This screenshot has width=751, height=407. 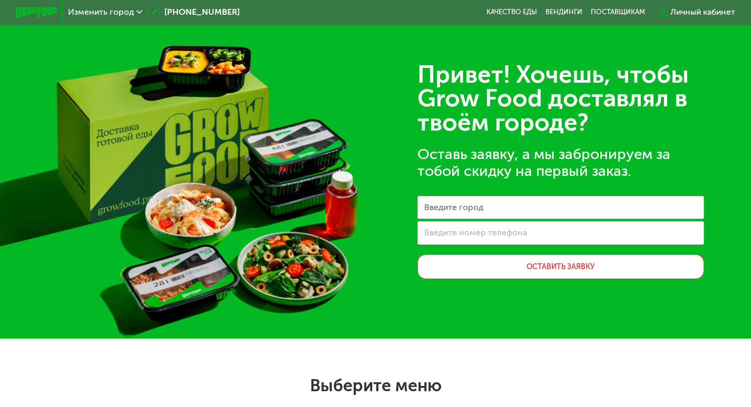 What do you see at coordinates (560, 98) in the screenshot?
I see `div: Привет! Хочешь, чтобы Grow Food доставлял в твоём городе?` at bounding box center [560, 98].